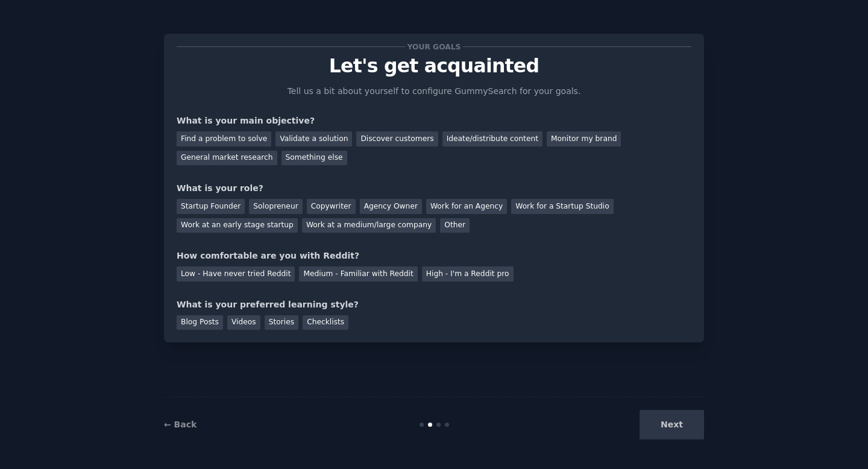  I want to click on div: Checklists, so click(326, 323).